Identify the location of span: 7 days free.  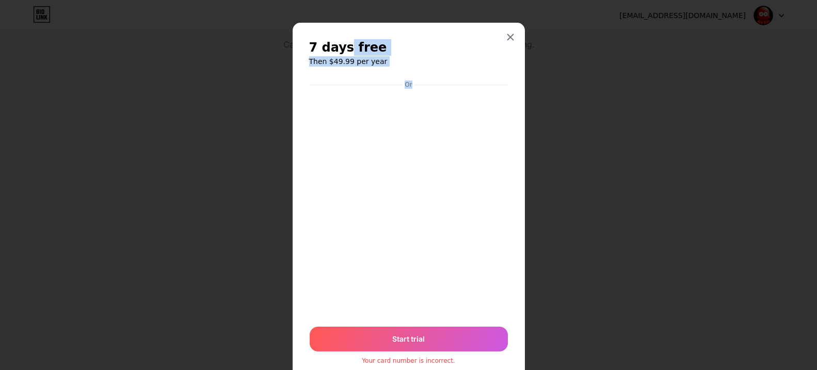
(348, 48).